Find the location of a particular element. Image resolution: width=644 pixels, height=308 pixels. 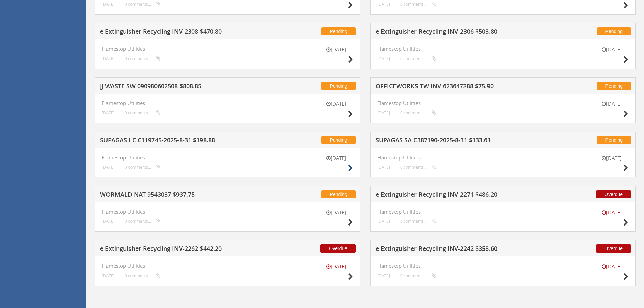

h5: OFFICEWORKS TW INV 623647288 $75.90 is located at coordinates (464, 87).